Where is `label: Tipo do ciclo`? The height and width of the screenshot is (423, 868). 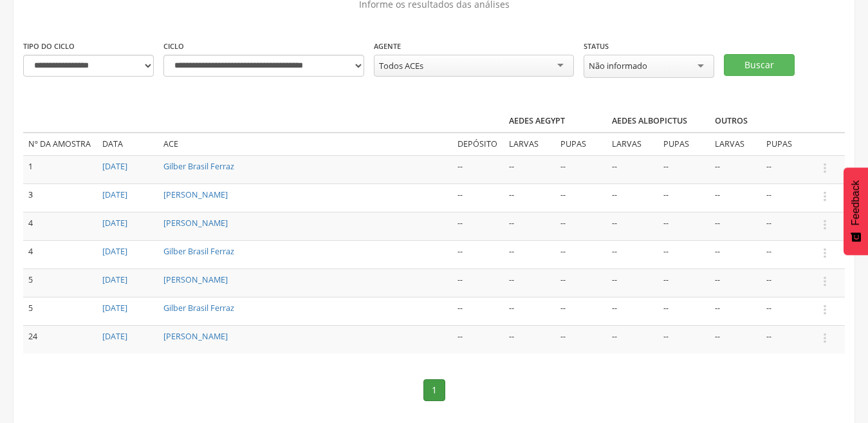
label: Tipo do ciclo is located at coordinates (49, 46).